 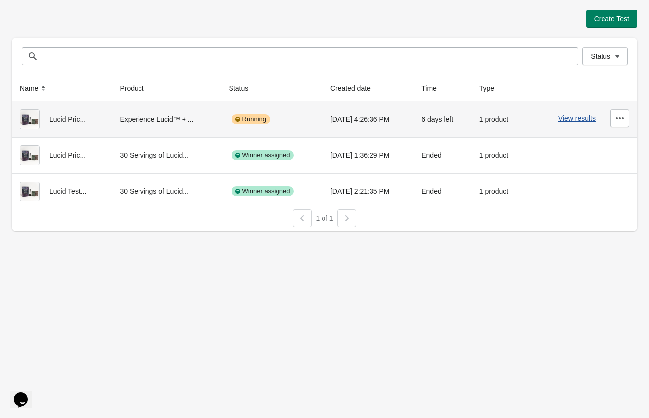 What do you see at coordinates (442, 119) in the screenshot?
I see `div: 6 days left` at bounding box center [442, 119].